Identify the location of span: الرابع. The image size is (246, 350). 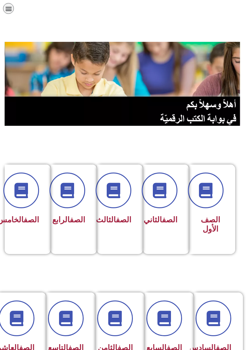
(69, 220).